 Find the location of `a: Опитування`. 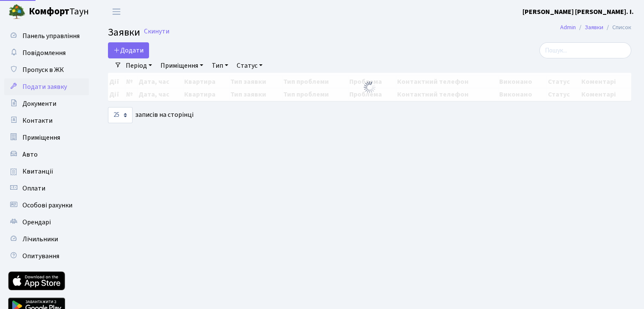

a: Опитування is located at coordinates (47, 256).